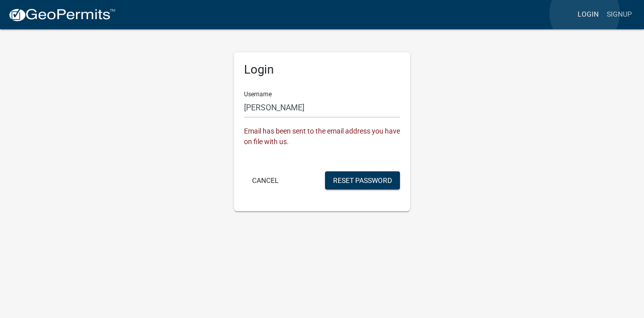 The height and width of the screenshot is (318, 644). What do you see at coordinates (362, 180) in the screenshot?
I see `button: Reset Password` at bounding box center [362, 180].